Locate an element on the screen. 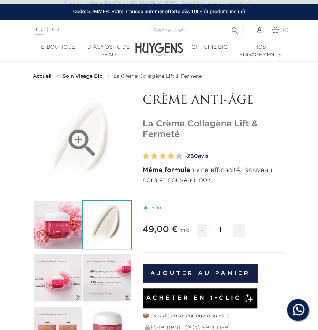 This screenshot has width=318, height=330. input: Quantité is located at coordinates (220, 230).